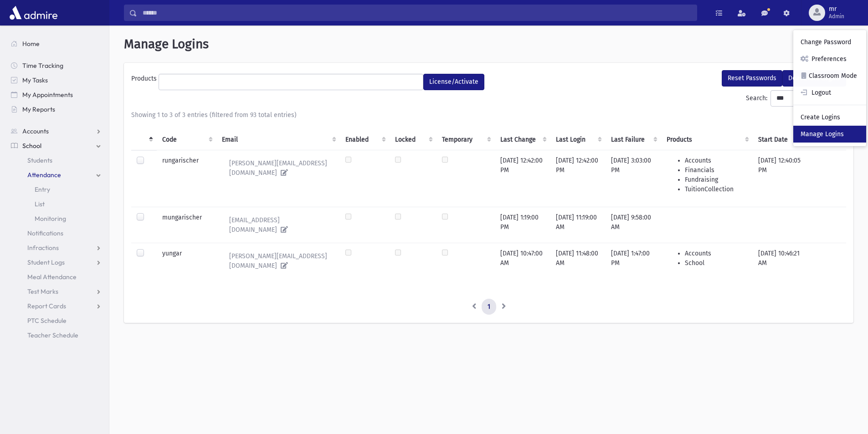 This screenshot has height=434, width=868. I want to click on th: Locked : activate to sort column ascending, so click(413, 135).